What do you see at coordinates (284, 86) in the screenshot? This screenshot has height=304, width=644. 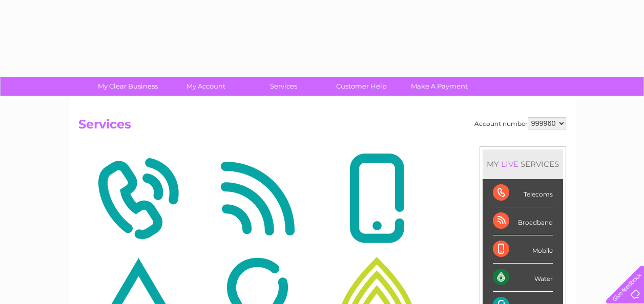 I see `a: Services` at bounding box center [284, 86].